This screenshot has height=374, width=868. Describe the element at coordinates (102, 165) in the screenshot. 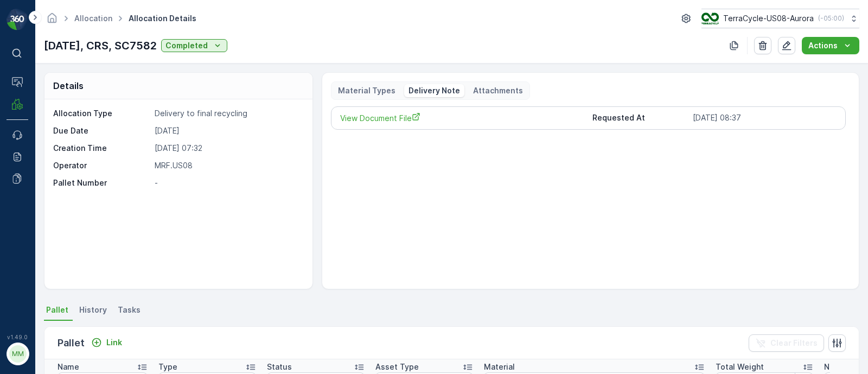

I see `p: Operator` at that location.